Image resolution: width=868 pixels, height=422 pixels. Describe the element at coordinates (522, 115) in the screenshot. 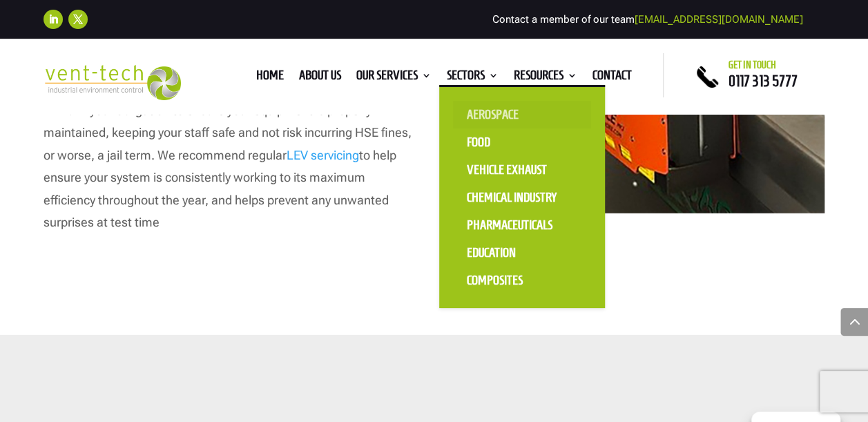

I see `a: Aerospace` at that location.